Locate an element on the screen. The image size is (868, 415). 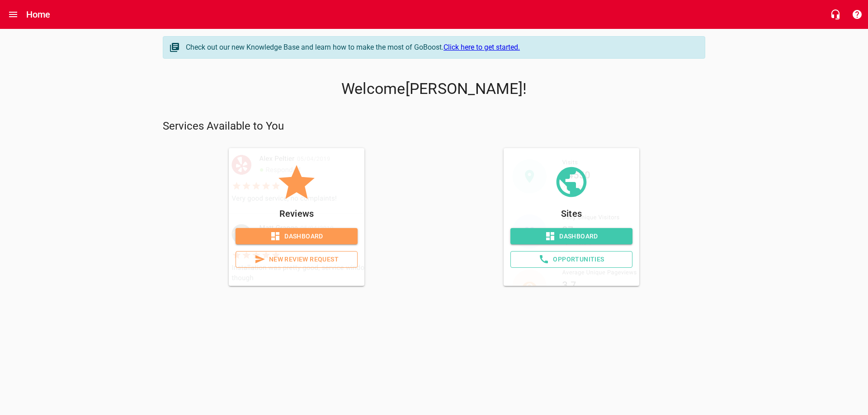
button: Live Chat is located at coordinates (835, 15).